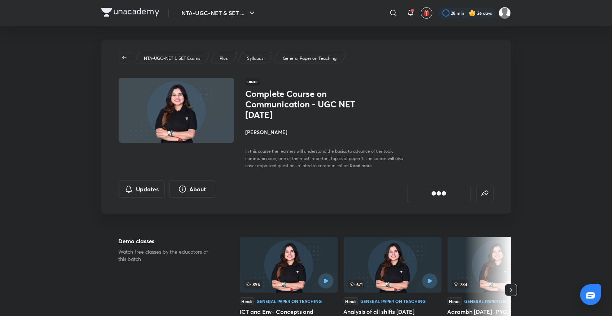 The width and height of the screenshot is (612, 316). What do you see at coordinates (219, 13) in the screenshot?
I see `button: NTA-UGC-NET & SET ...` at bounding box center [219, 13].